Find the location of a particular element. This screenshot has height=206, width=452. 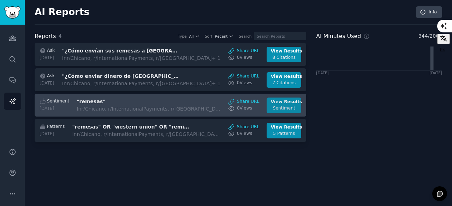

span: 344 / 2000 is located at coordinates (430, 36).